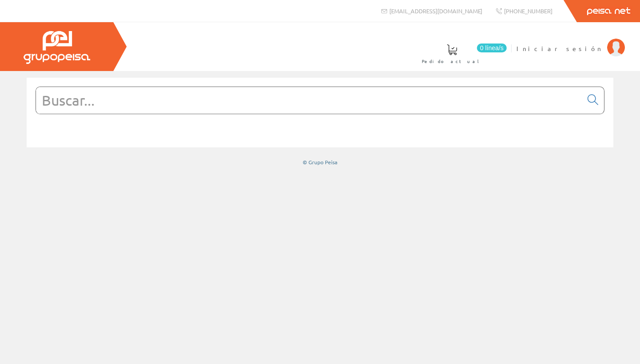 The width and height of the screenshot is (640, 364). What do you see at coordinates (492, 48) in the screenshot?
I see `span: 0 línea/s` at bounding box center [492, 48].